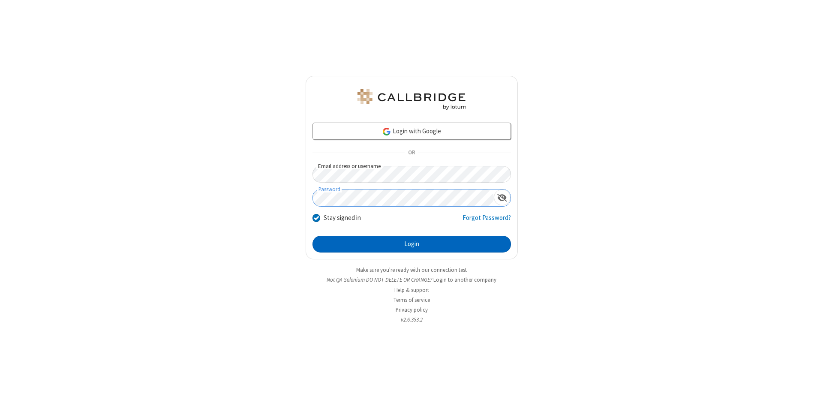 The image size is (823, 406). I want to click on a: Privacy policy, so click(412, 310).